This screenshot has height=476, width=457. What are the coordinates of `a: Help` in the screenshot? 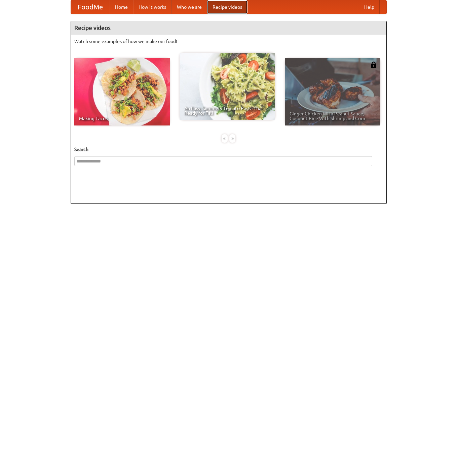 It's located at (369, 7).